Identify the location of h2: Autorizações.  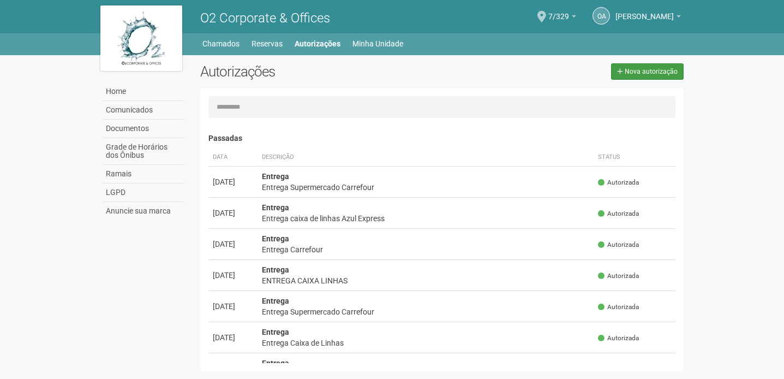
(317, 71).